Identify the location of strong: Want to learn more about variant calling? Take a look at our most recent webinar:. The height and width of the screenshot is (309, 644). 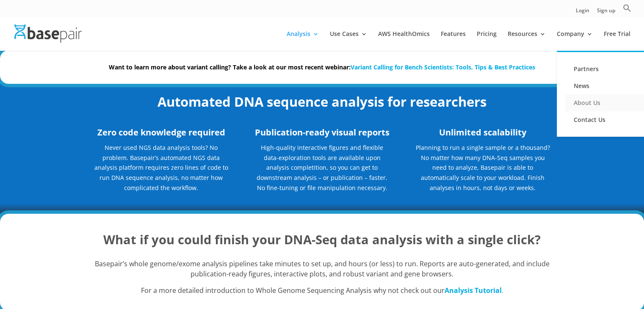
(322, 67).